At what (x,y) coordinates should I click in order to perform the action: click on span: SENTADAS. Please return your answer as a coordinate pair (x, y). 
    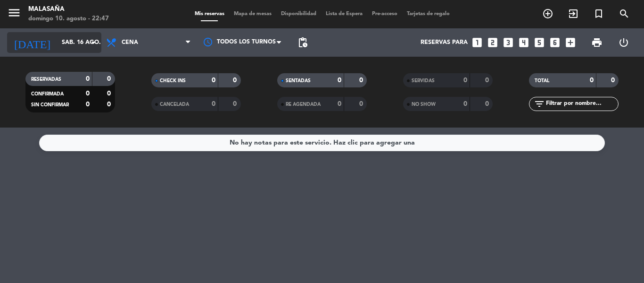
    Looking at the image, I should click on (298, 81).